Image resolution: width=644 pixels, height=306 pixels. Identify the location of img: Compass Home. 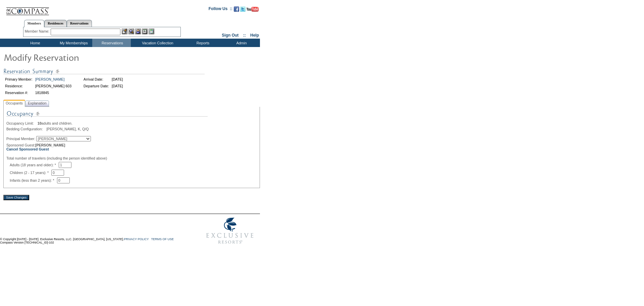
(28, 8).